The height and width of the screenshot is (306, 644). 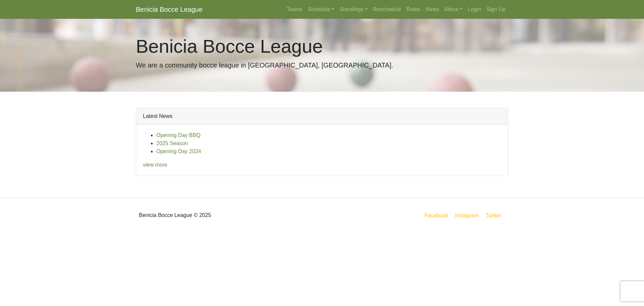 I want to click on a: Standings, so click(x=353, y=10).